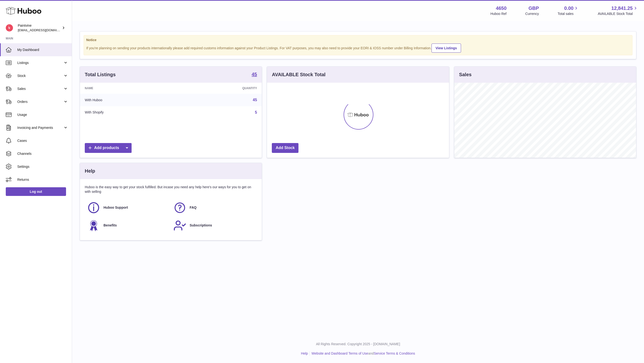  What do you see at coordinates (214, 225) in the screenshot?
I see `a: Subscriptions` at bounding box center [214, 225].